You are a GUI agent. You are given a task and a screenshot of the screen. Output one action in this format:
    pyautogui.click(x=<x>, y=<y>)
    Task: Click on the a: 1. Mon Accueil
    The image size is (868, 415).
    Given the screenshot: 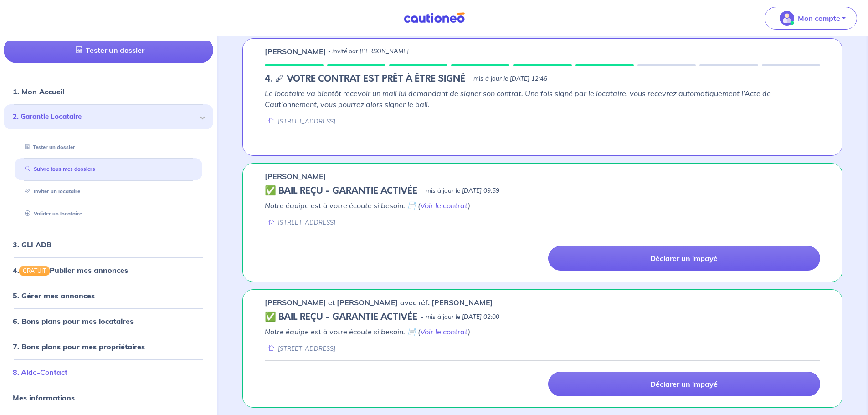 What is the action you would take?
    pyautogui.click(x=38, y=91)
    